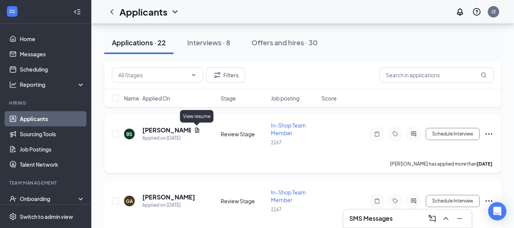  What do you see at coordinates (143, 12) in the screenshot?
I see `h1: Applicants` at bounding box center [143, 12].